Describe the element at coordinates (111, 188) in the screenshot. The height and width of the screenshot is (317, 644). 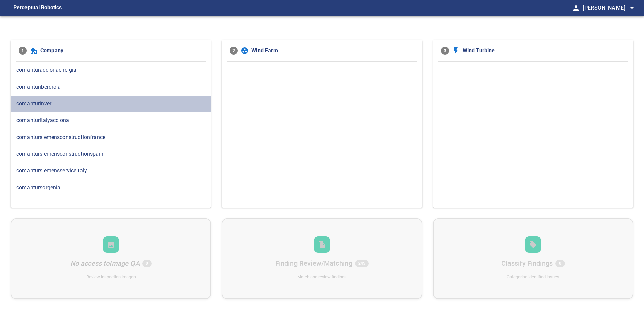
I see `span: comantursorgenia` at that location.